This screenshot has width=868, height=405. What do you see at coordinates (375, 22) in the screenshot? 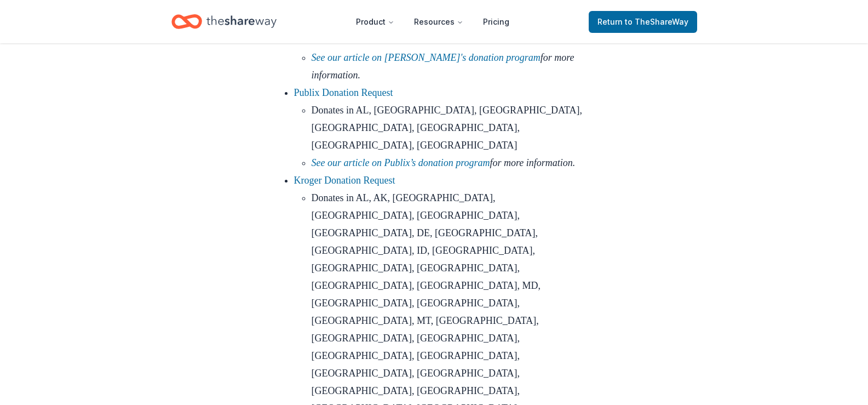
I see `button: Product` at bounding box center [375, 22].